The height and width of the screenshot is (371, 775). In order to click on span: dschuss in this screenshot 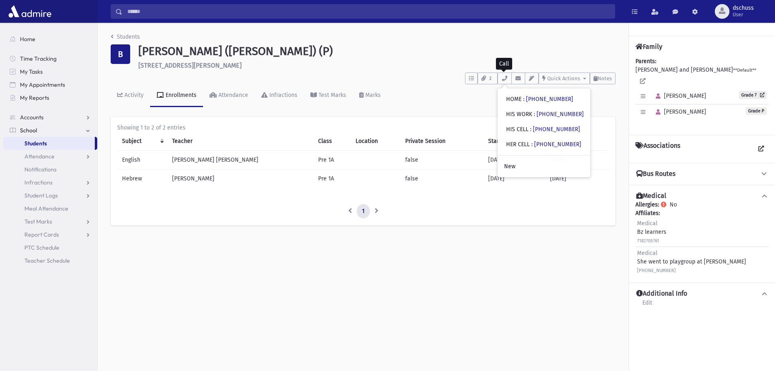, I will do `click(743, 8)`.